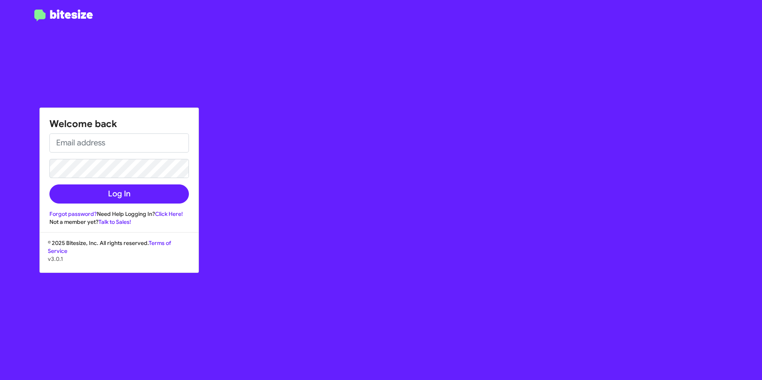  Describe the element at coordinates (119, 124) in the screenshot. I see `h1: Welcome back` at that location.